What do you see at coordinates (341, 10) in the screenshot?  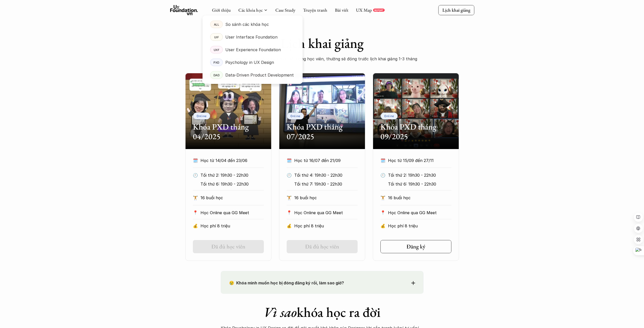 I see `a: Bài viết` at bounding box center [341, 10].